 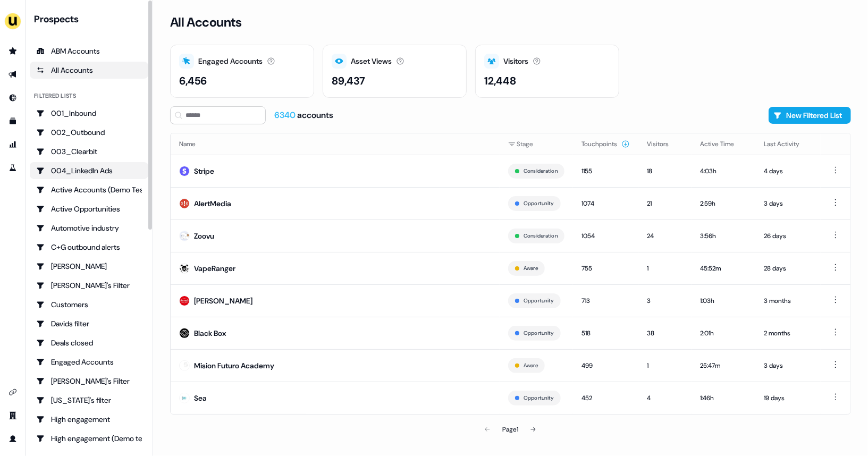 What do you see at coordinates (89, 190) in the screenshot?
I see `div: Active Accounts (Demo Test)` at bounding box center [89, 190].